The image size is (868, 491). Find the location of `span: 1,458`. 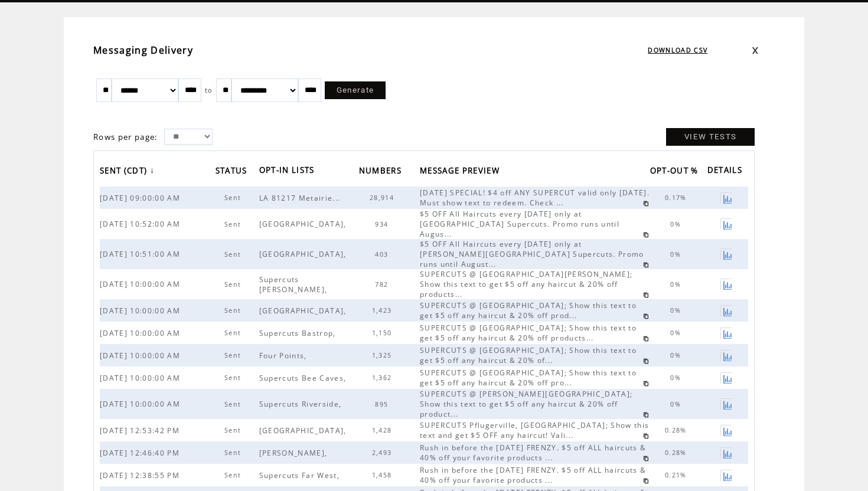

span: 1,458 is located at coordinates (383, 475).